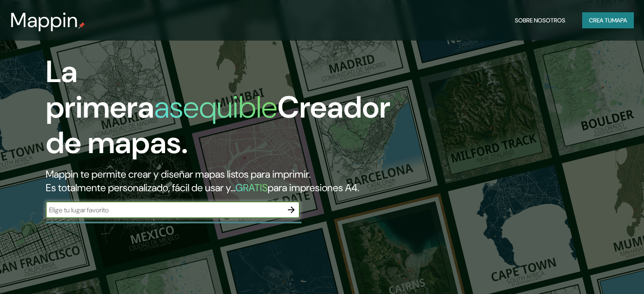  I want to click on font: Mappin te permite crear y diseñar mapas listos para imprimir., so click(178, 174).